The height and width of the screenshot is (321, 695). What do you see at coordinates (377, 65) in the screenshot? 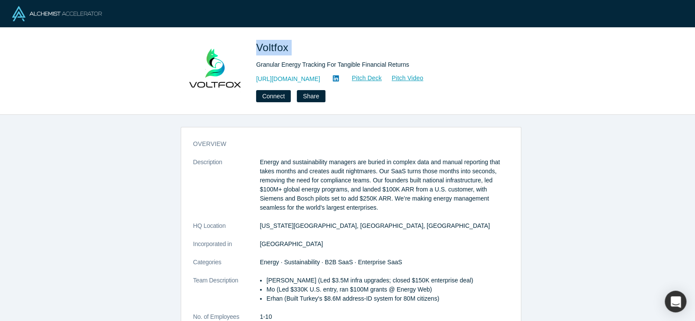
I see `div: Granular Energy Tracking For Tangible Financial Returns` at bounding box center [377, 65].